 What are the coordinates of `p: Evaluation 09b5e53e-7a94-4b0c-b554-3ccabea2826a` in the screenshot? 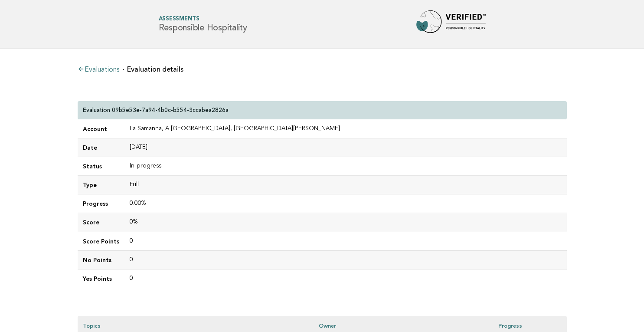 It's located at (156, 110).